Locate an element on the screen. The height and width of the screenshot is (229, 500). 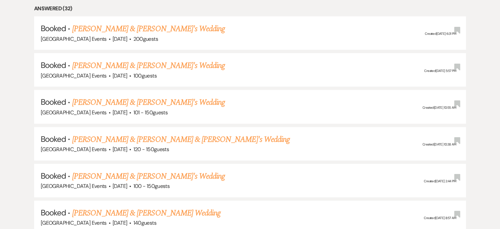
span: 101 - 150 guests is located at coordinates (150, 112).